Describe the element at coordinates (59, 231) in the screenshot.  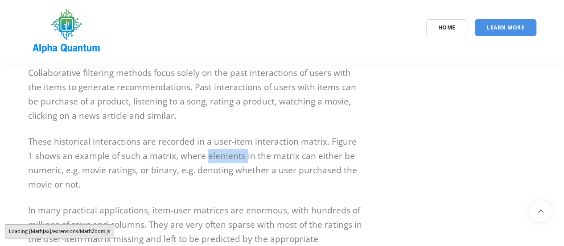
I see `div: Loading [MathJax]/extensions/MathZoom.js` at that location.